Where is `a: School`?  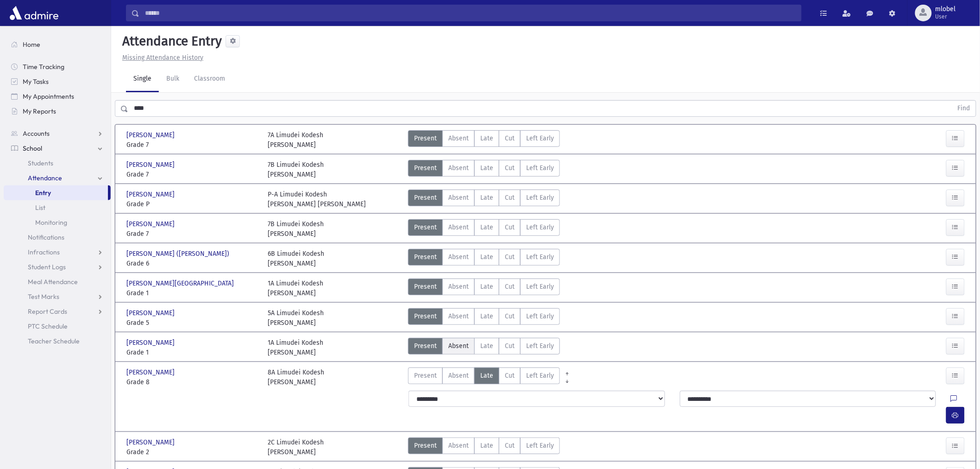
a: School is located at coordinates (57, 148).